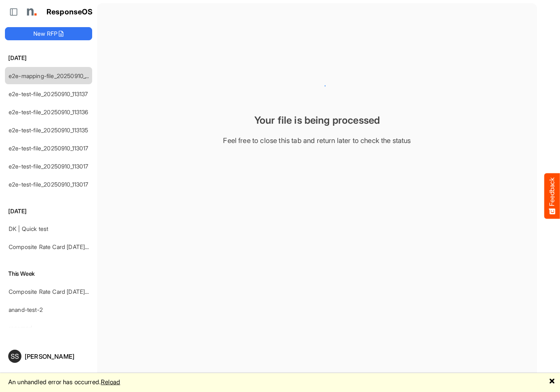  Describe the element at coordinates (48, 380) in the screenshot. I see `p: Copyright 2004 - 2025 Northell Partners Ltd. All Rights Reserved. v 1.1.0` at that location.